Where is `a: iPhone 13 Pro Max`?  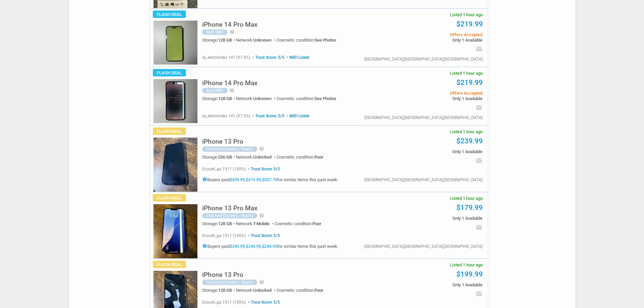 a: iPhone 13 Pro Max is located at coordinates (230, 209).